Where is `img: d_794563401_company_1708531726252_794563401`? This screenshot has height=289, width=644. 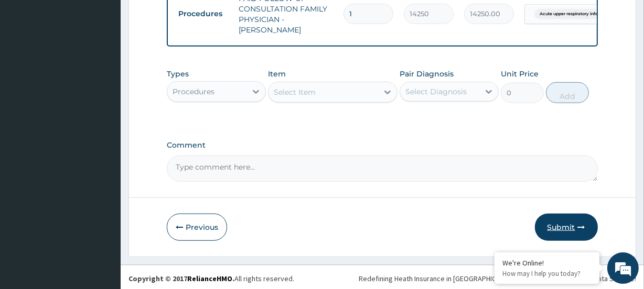
img: d_794563401_company_1708531726252_794563401 is located at coordinates (31, 65).